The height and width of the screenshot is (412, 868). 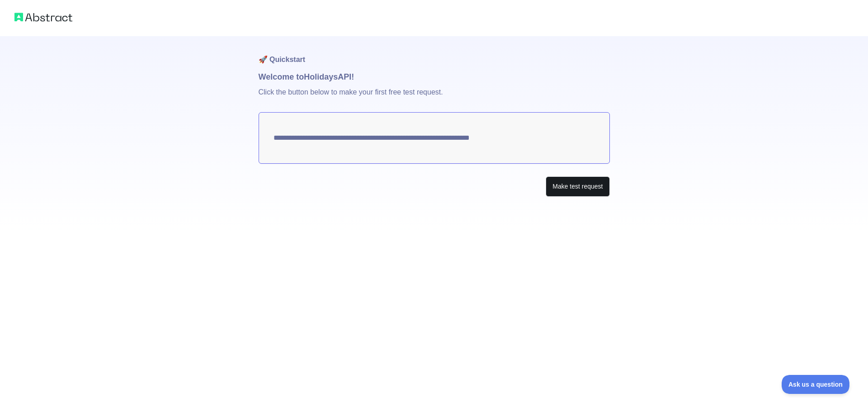 What do you see at coordinates (434, 53) in the screenshot?
I see `h1: 🚀 Quickstart` at bounding box center [434, 53].